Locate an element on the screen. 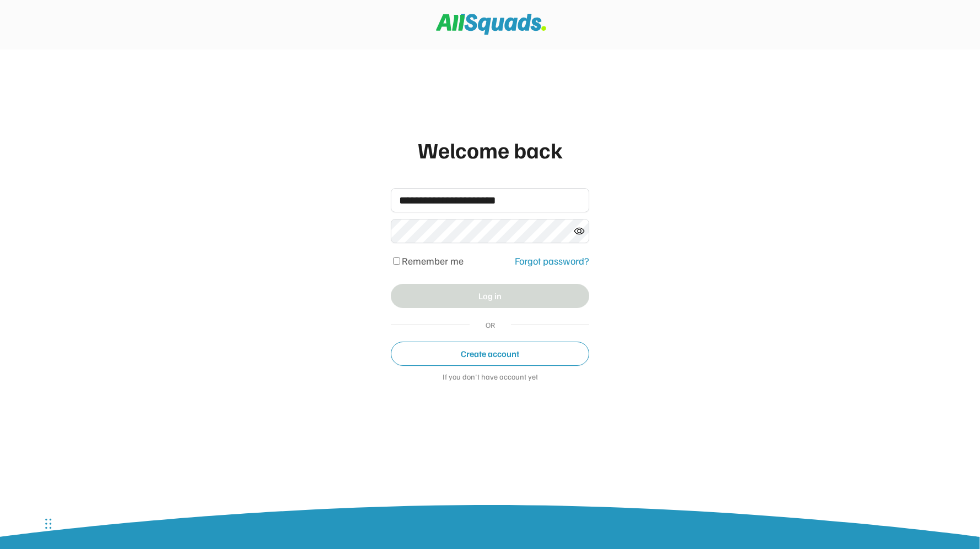  div: OR is located at coordinates (490, 325).